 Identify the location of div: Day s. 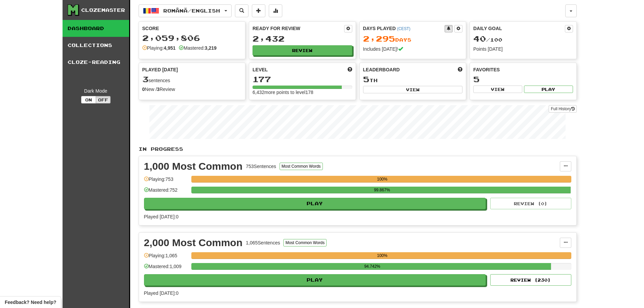
(413, 39).